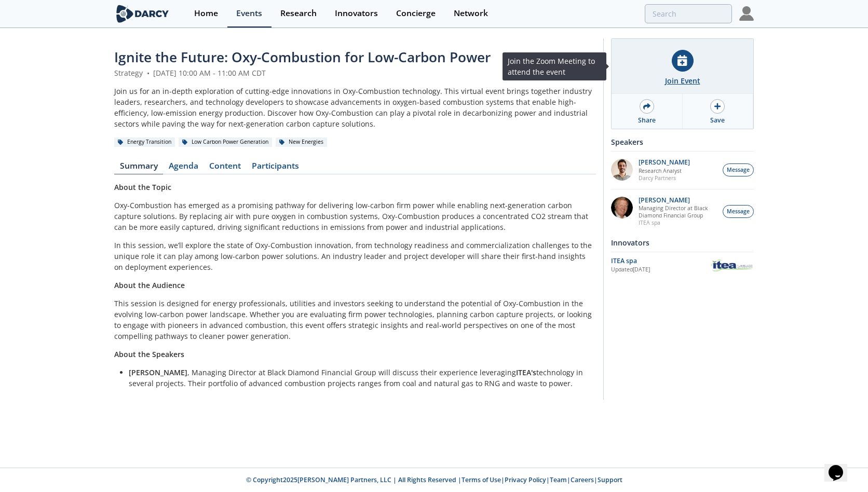  I want to click on span: Ignite the Future: Oxy-Combustion for Low-Carbon Power, so click(302, 57).